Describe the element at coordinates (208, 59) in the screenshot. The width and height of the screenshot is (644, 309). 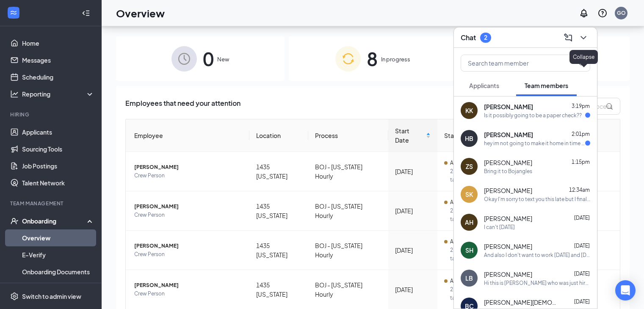
I see `span: 0` at that location.